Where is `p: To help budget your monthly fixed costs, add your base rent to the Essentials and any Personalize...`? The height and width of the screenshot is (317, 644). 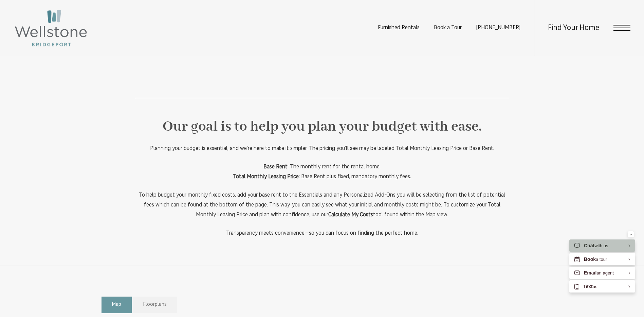 p: To help budget your monthly fixed costs, add your base rent to the Essentials and any Personalize... is located at coordinates (322, 205).